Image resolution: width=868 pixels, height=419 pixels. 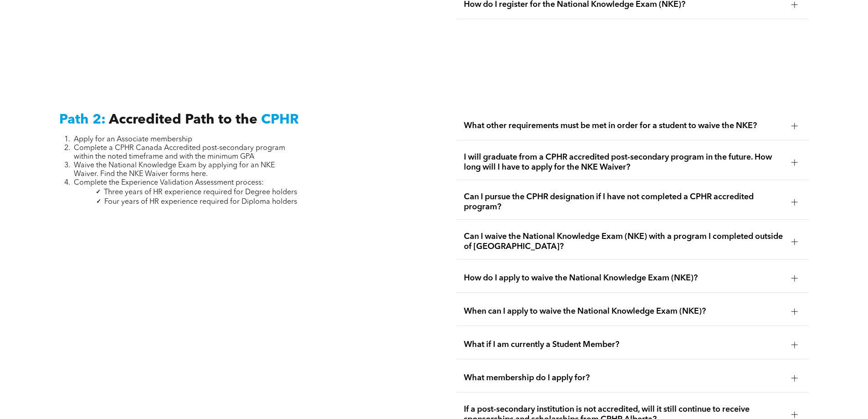 I want to click on span: What other requirements must be met in order for a student to waive the NKE?, so click(x=624, y=126).